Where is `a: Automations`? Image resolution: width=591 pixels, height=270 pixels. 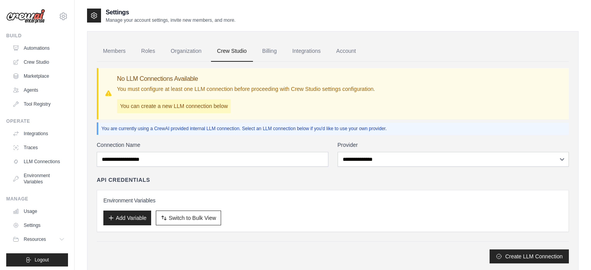
a: Automations is located at coordinates (38, 48).